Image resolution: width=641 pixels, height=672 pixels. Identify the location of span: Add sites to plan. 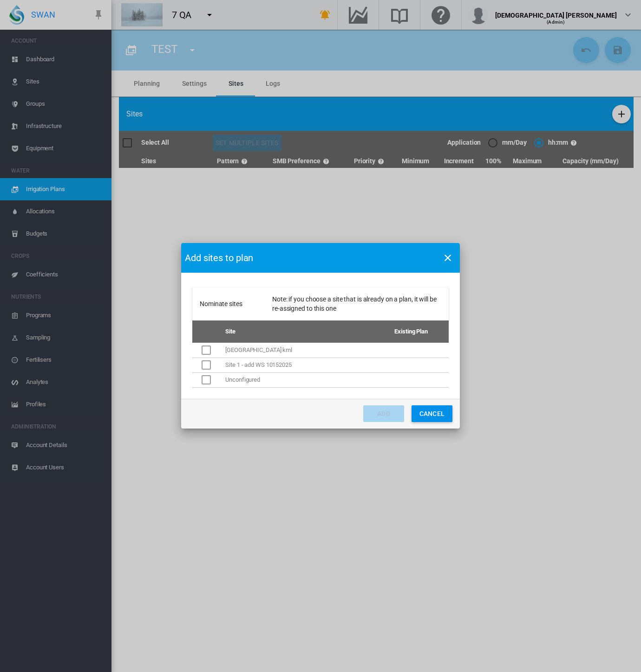
(219, 258).